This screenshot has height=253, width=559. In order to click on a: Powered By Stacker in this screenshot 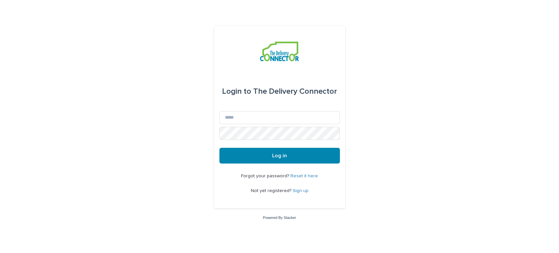, I will do `click(279, 217)`.